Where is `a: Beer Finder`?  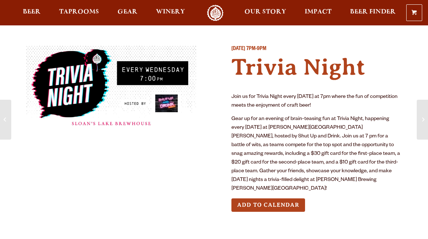 a: Beer Finder is located at coordinates (373, 13).